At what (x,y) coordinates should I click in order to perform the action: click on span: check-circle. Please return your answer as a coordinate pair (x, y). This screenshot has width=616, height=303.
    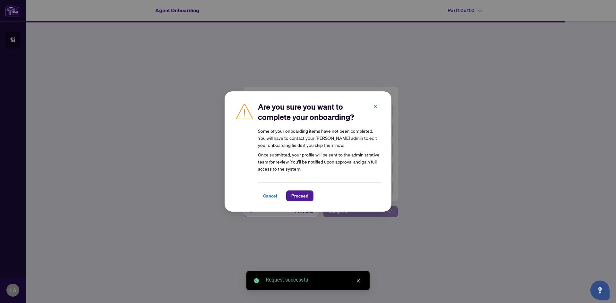
    Looking at the image, I should click on (256, 281).